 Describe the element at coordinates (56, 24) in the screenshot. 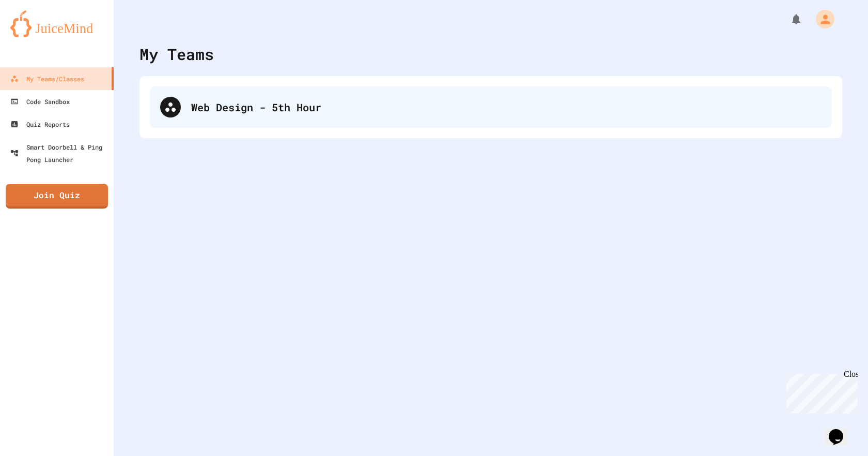

I see `img: logo-orange.svg` at that location.